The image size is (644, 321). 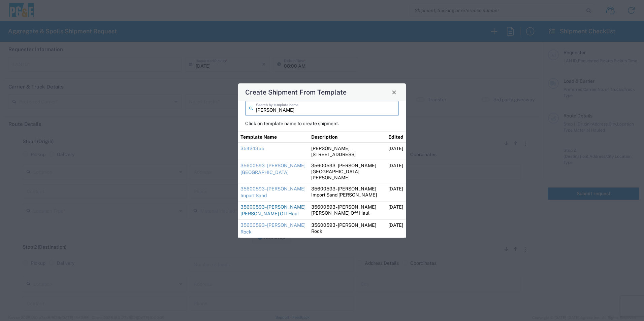 I want to click on p: Click on template name to create shipment., so click(x=322, y=124).